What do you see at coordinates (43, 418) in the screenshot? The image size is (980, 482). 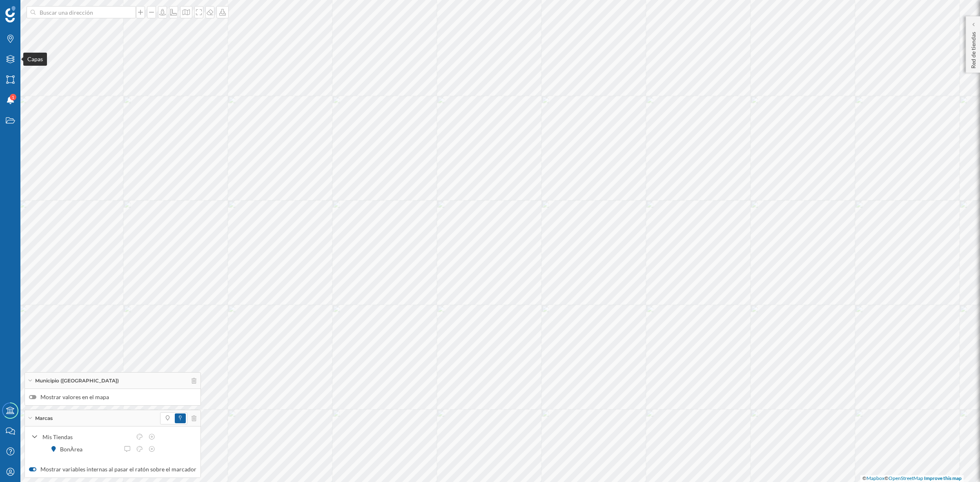 I see `span: Marcas` at bounding box center [43, 418].